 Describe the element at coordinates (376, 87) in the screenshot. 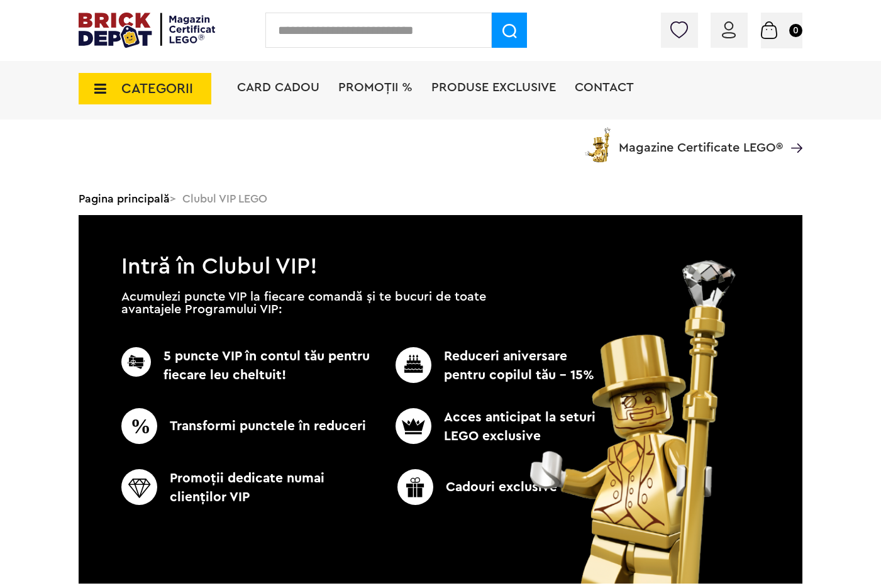

I see `span: PROMOȚII %` at that location.